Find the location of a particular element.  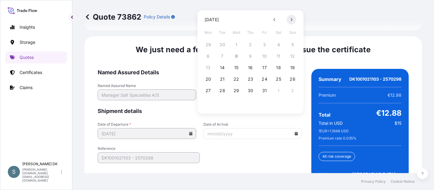

span: 1 EUR = 1.1648 USD is located at coordinates (334, 131).